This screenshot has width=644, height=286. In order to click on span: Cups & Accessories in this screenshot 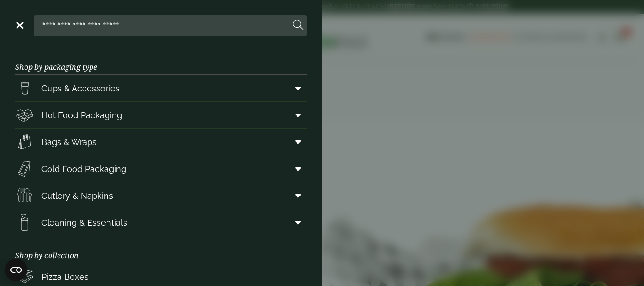, I will do `click(80, 88)`.